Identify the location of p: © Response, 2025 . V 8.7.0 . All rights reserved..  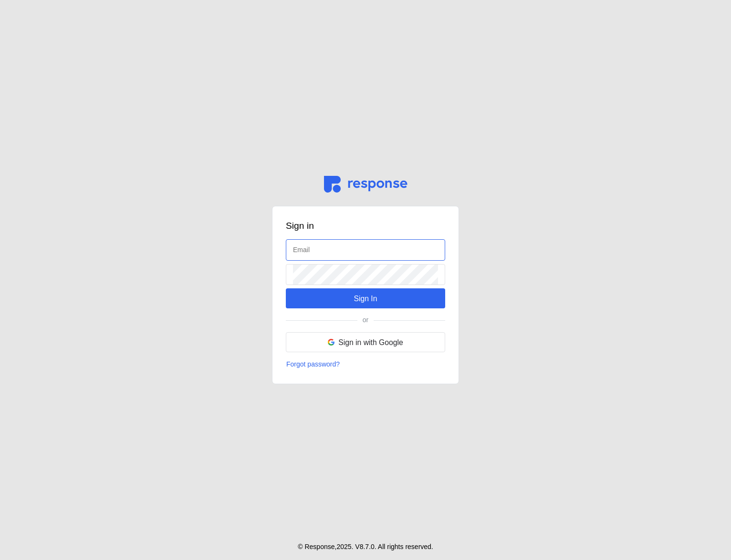
(366, 548).